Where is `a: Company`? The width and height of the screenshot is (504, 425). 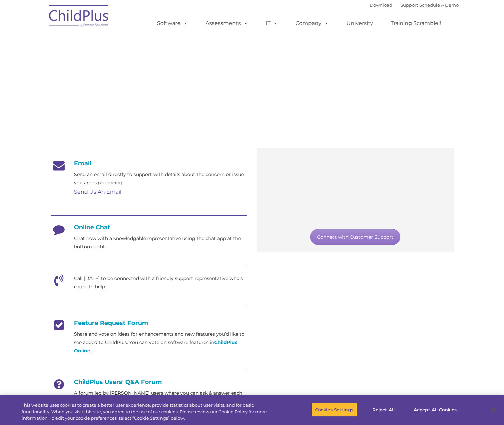 a: Company is located at coordinates (312, 23).